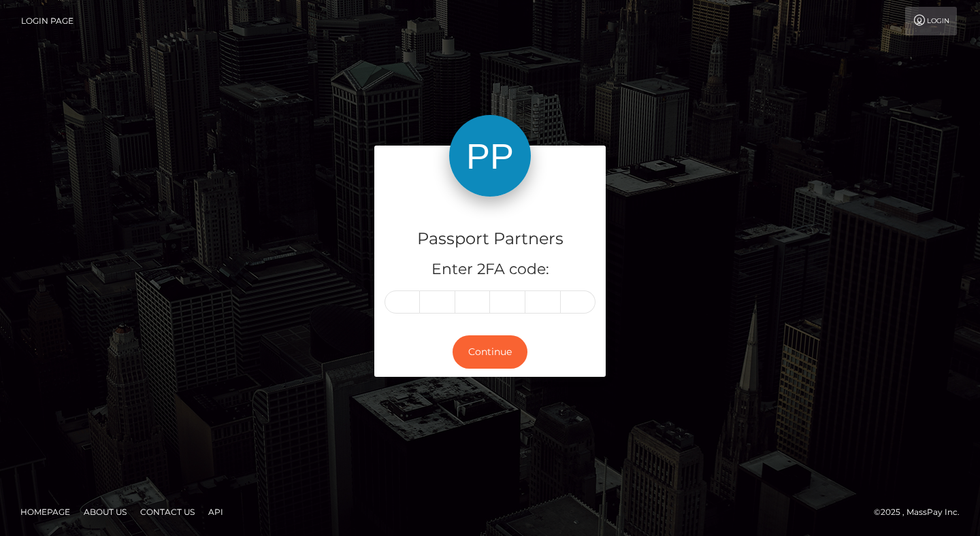  What do you see at coordinates (921, 512) in the screenshot?
I see `div: © 2025 , MassPay Inc.` at bounding box center [921, 512].